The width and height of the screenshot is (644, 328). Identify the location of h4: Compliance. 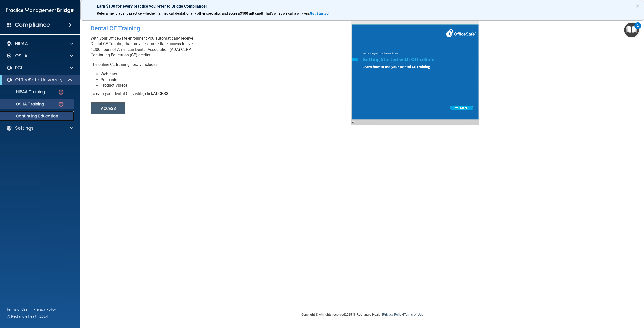
(32, 25).